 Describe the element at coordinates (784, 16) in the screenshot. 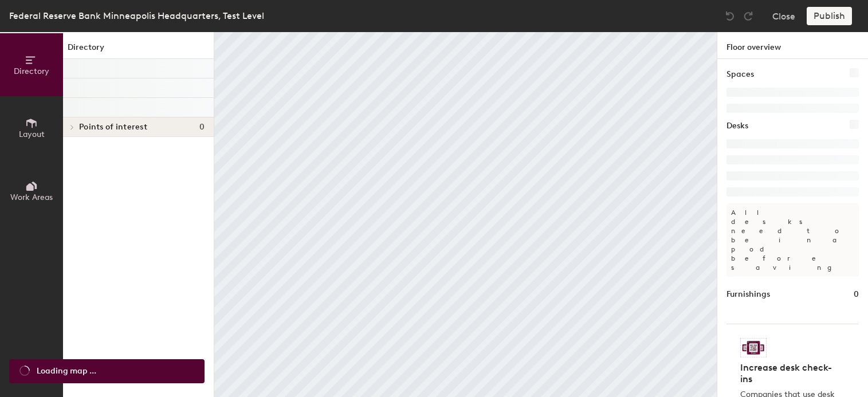

I see `button: Close` at that location.